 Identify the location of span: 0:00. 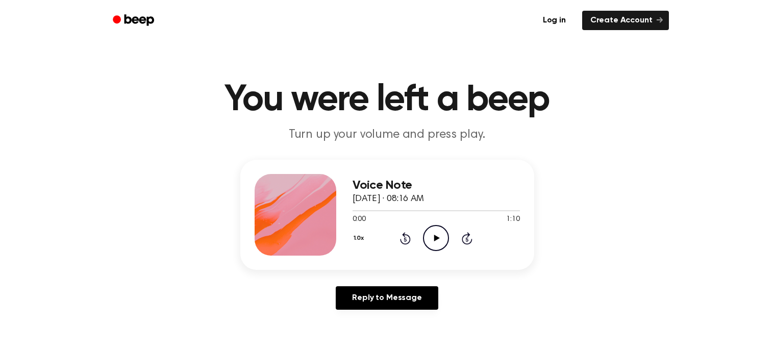
(359, 219).